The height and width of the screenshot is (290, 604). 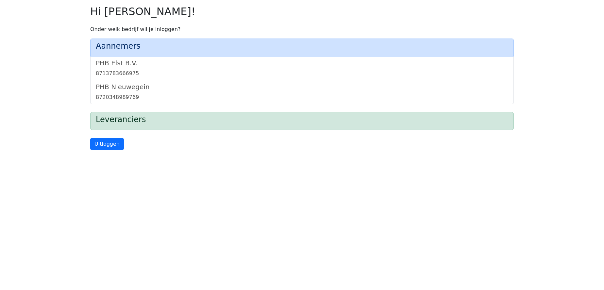 What do you see at coordinates (302, 120) in the screenshot?
I see `h4: Leveranciers` at bounding box center [302, 120].